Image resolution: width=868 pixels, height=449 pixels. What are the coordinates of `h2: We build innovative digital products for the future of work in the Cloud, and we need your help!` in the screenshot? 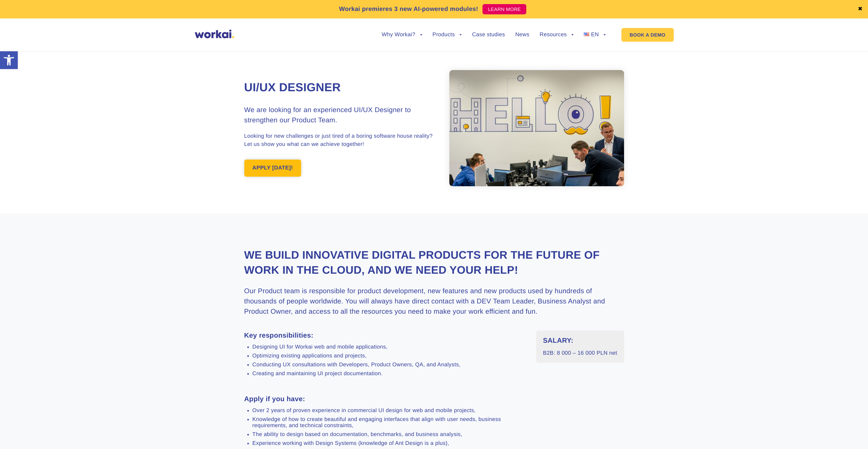 It's located at (434, 262).